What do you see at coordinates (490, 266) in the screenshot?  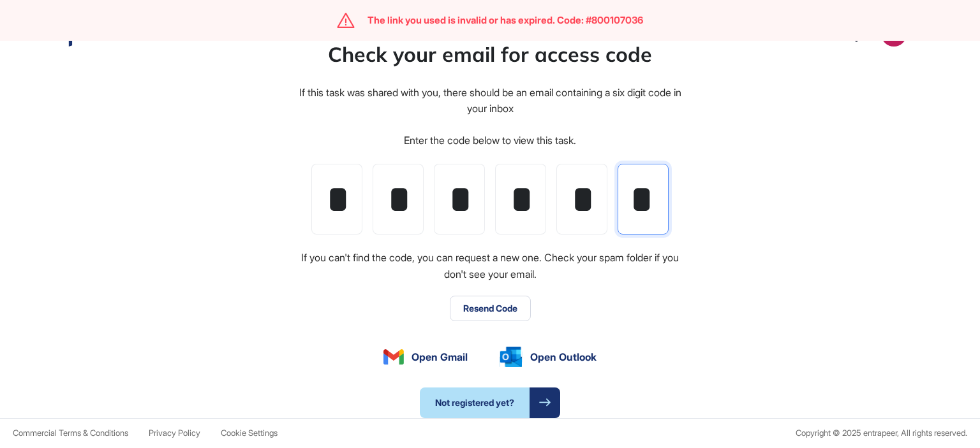 I see `div: If you can't find the code, you can request a new one. Check your spam folder if you don't see yo...` at bounding box center [490, 266].